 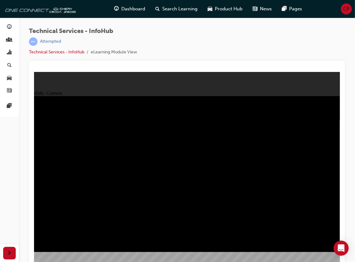 I want to click on span: chart-icon, so click(x=9, y=53).